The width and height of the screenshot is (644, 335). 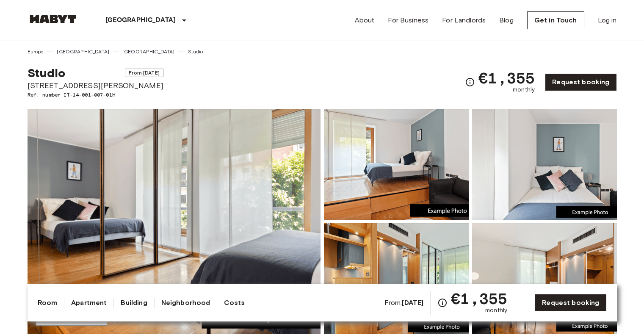 What do you see at coordinates (36, 52) in the screenshot?
I see `a: Europe` at bounding box center [36, 52].